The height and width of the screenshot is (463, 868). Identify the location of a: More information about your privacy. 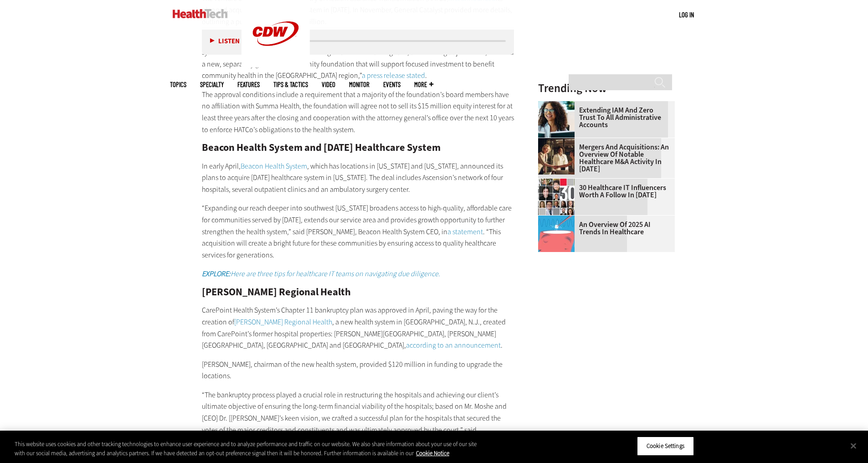
(432, 453).